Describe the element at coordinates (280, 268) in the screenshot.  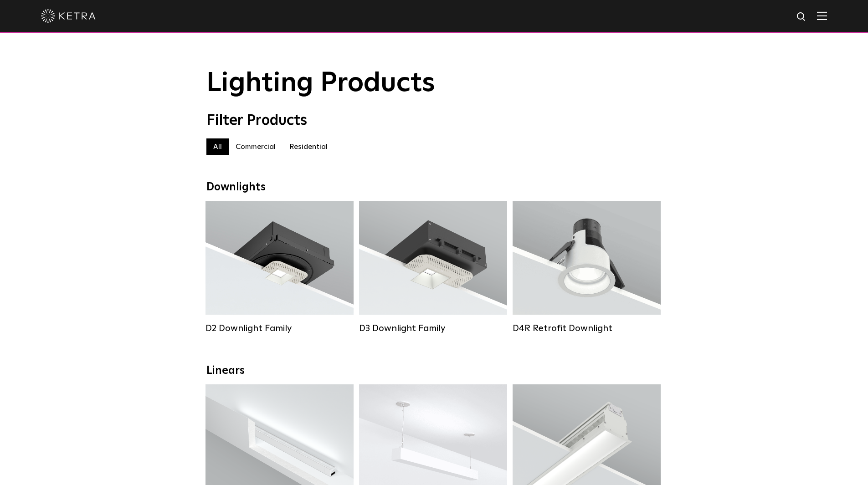
I see `a: D2 Downlight Family Lumen Output:1200Colors:White / Black / Gloss Black / Silver / Bronze / Silve...` at that location.